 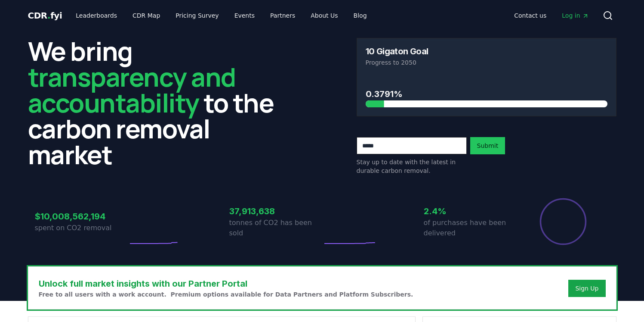 I want to click on span: transparency and accountability, so click(x=132, y=89).